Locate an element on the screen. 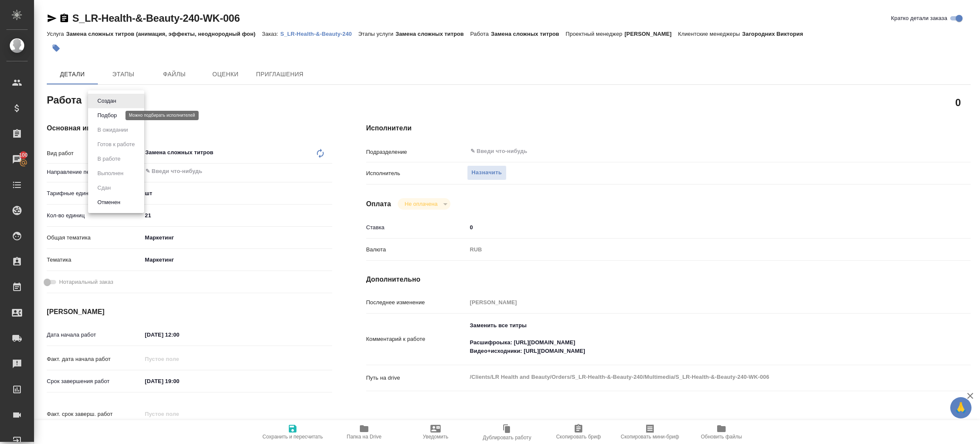 The width and height of the screenshot is (980, 444). button: Отменен is located at coordinates (109, 202).